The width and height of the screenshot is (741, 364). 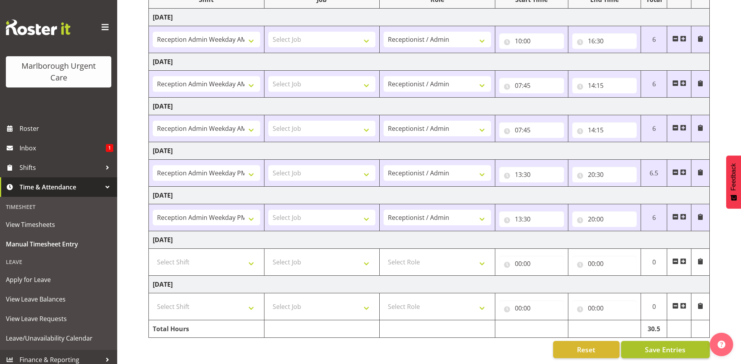 I want to click on img: Rosterit website logo, so click(x=38, y=27).